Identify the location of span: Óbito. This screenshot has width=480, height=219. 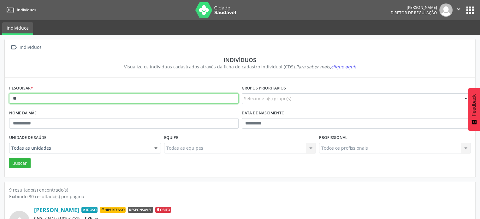
(163, 210).